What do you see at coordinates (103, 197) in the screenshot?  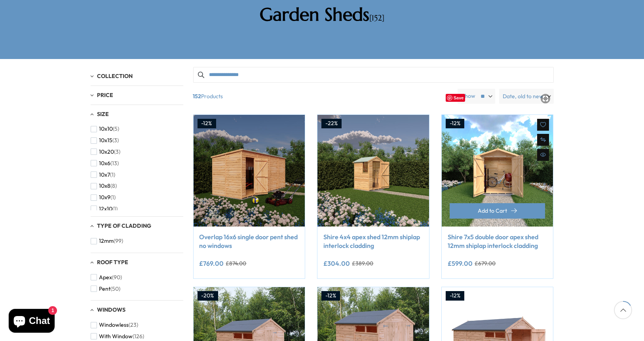 I see `button: 10x9` at bounding box center [103, 197].